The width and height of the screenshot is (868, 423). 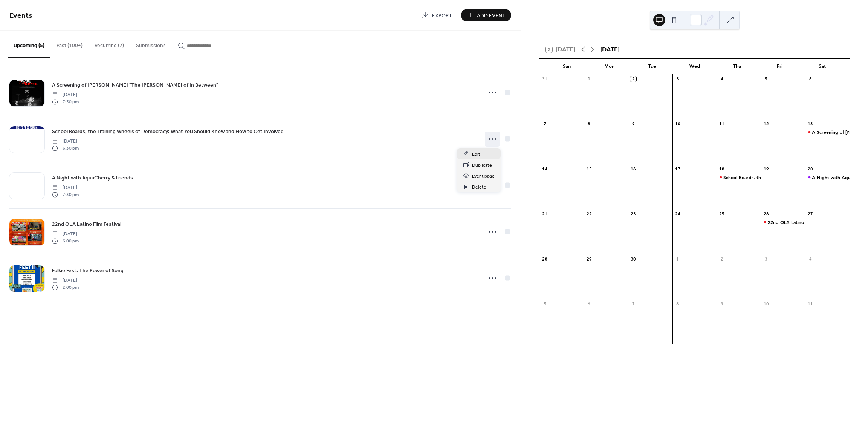 I want to click on button: Past (100+), so click(x=69, y=44).